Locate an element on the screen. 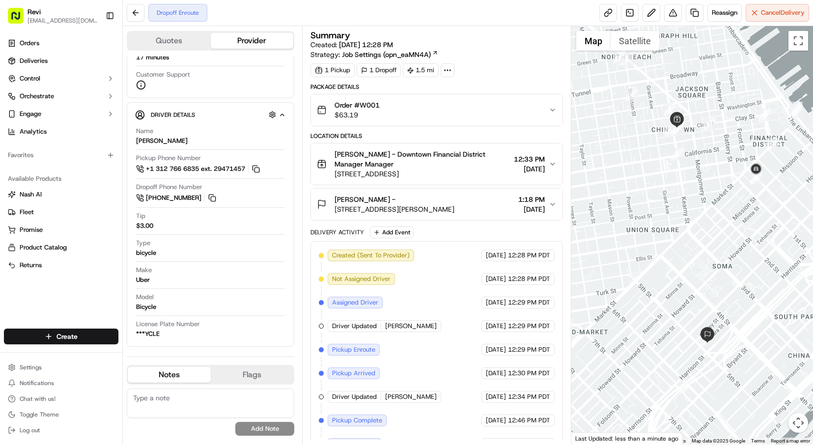 This screenshot has width=813, height=445. button: Provider is located at coordinates (252, 41).